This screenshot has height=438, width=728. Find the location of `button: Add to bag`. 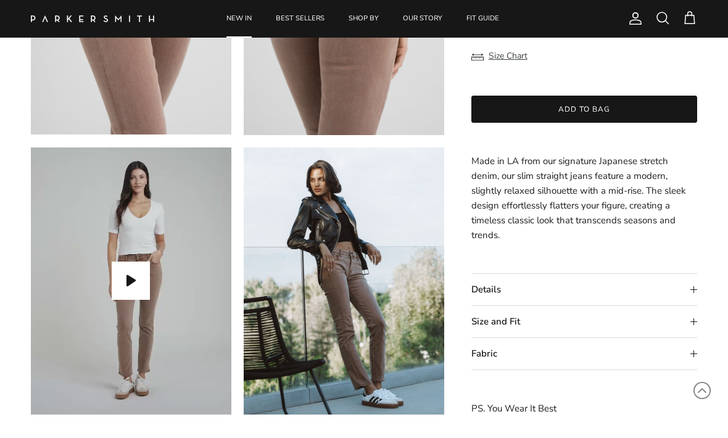

button: Add to bag is located at coordinates (584, 109).